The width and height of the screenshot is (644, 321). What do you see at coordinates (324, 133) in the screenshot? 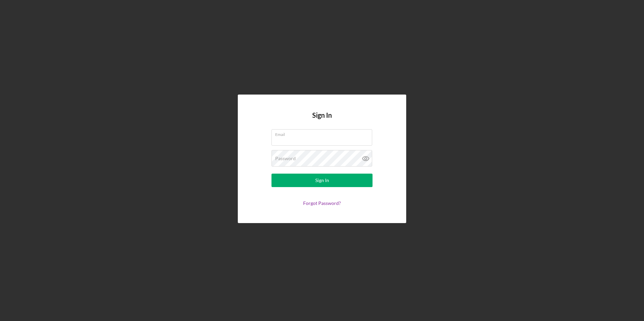
I see `label: Email` at bounding box center [324, 133].